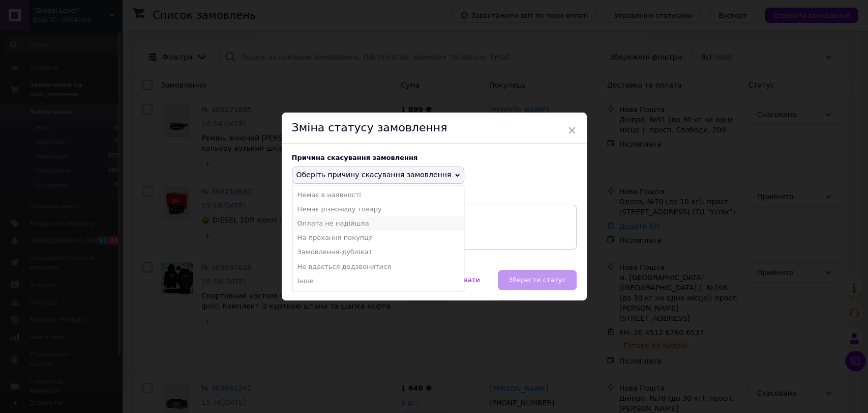 The image size is (868, 413). Describe the element at coordinates (378, 223) in the screenshot. I see `li: Оплата не надійшла` at that location.